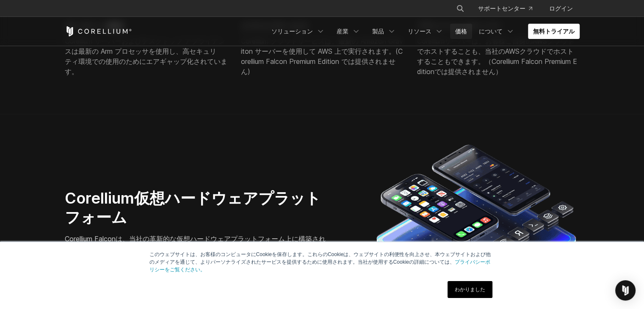 This screenshot has height=309, width=644. Describe the element at coordinates (378, 31) in the screenshot. I see `font: 製品` at that location.